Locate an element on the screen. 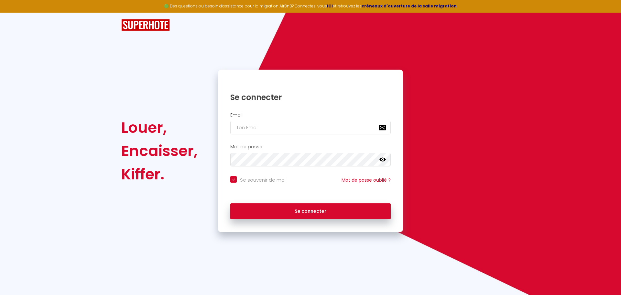  h2: Email is located at coordinates (311, 115).